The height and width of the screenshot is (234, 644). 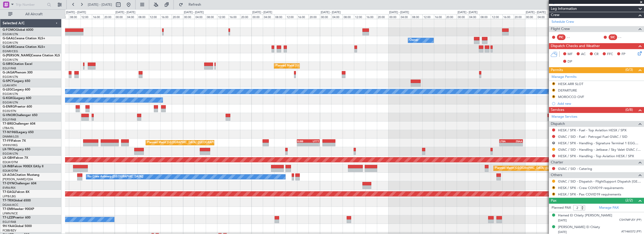 I want to click on a: HESX / SPX - Fuel - Top Aviation HESX / SPX, so click(x=592, y=130).